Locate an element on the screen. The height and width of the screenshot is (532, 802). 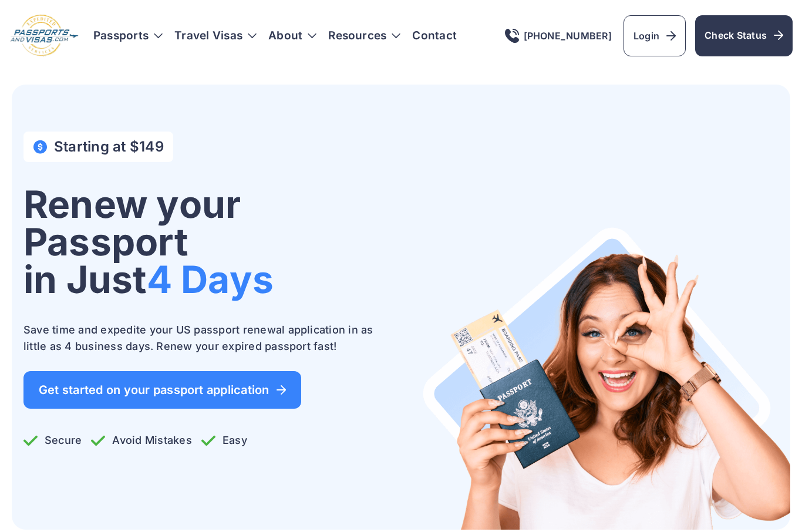
p: Save time and expedite your US passport renewal application in as little as 4 business days. Rene... is located at coordinates (206, 338).